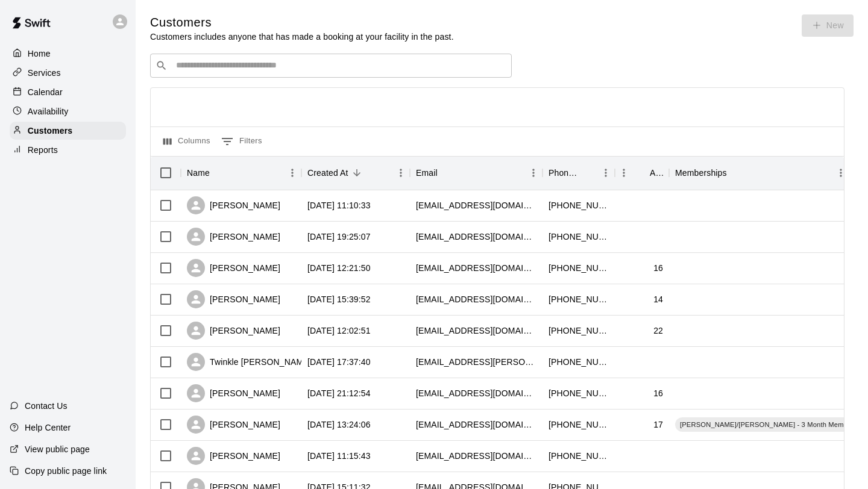  I want to click on div: pbaranauskas@me.com, so click(476, 456).